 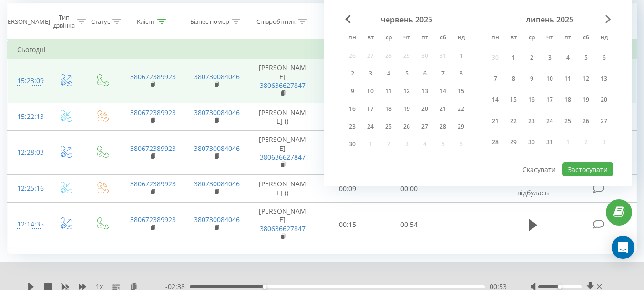 I want to click on div: ср 11 черв 2025 р., so click(x=389, y=91).